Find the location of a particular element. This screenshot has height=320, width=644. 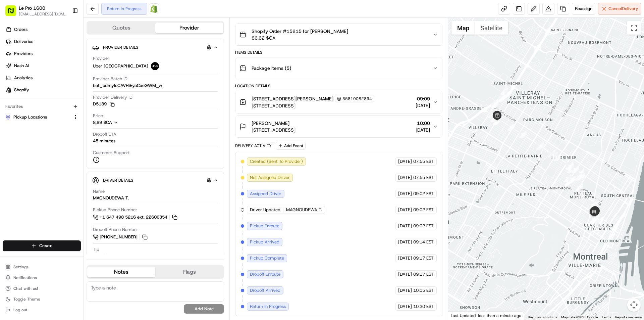

button: Add Event is located at coordinates (291, 146).